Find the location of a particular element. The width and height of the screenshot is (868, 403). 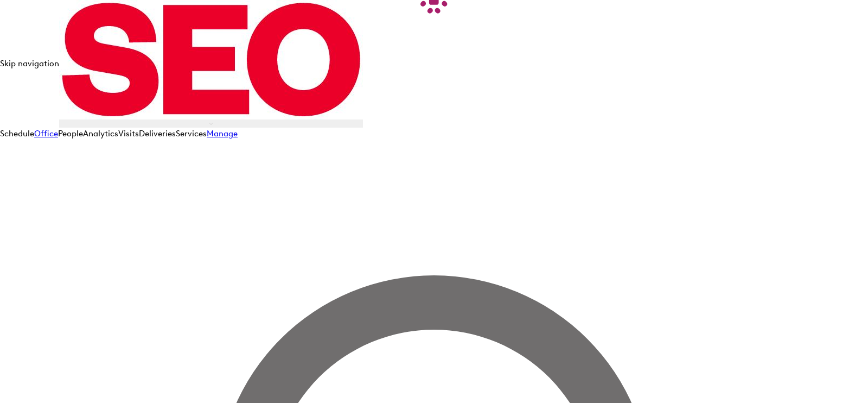

a: People is located at coordinates (71, 134).